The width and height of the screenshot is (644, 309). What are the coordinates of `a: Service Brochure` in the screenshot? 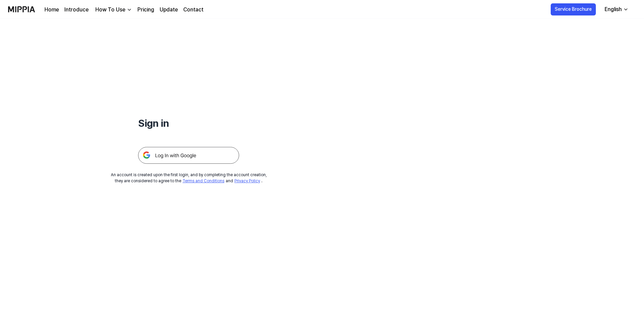 It's located at (574, 9).